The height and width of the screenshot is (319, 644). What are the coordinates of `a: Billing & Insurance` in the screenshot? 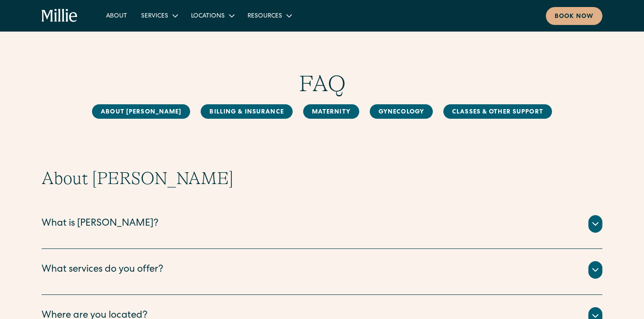 It's located at (247, 112).